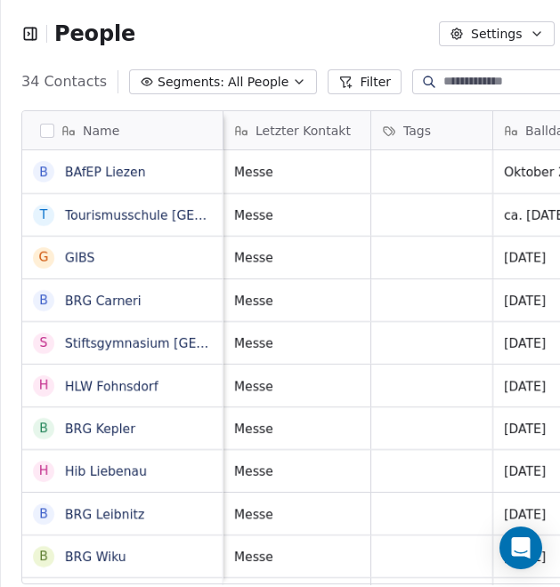 This screenshot has height=587, width=560. What do you see at coordinates (123, 368) in the screenshot?
I see `div: grid` at bounding box center [123, 368].